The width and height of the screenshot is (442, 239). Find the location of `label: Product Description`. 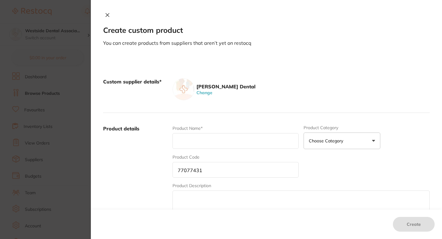

label: Product Description is located at coordinates (192, 186).